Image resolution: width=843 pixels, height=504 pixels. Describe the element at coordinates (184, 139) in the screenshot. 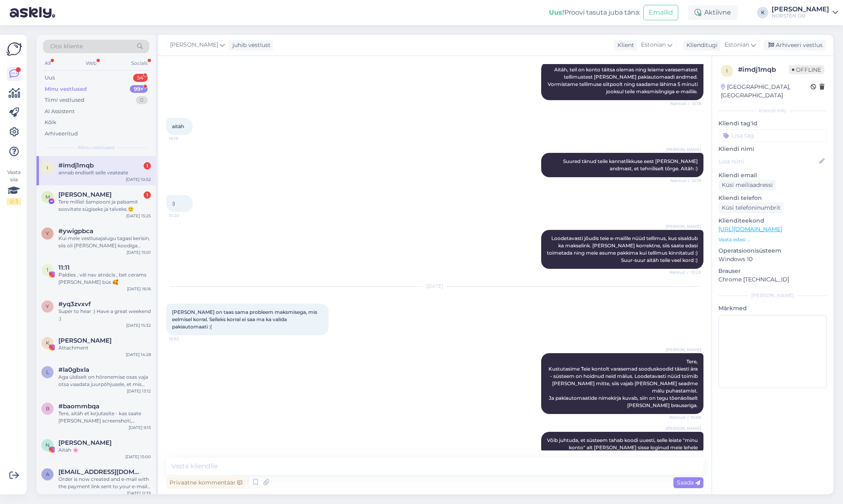

I see `span: 10:19` at that location.